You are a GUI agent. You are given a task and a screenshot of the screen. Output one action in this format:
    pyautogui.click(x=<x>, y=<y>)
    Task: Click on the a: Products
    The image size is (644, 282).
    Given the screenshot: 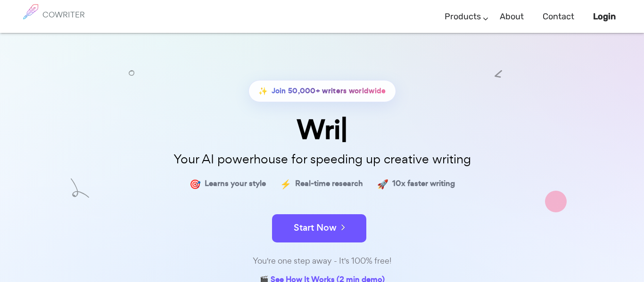 What is the action you would take?
    pyautogui.click(x=462, y=17)
    